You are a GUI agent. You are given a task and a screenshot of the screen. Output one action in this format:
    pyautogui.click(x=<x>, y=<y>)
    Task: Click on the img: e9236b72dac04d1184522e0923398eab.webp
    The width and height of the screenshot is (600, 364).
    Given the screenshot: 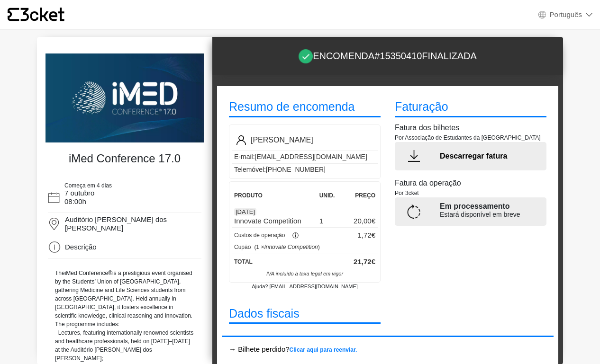 What is the action you would take?
    pyautogui.click(x=124, y=98)
    